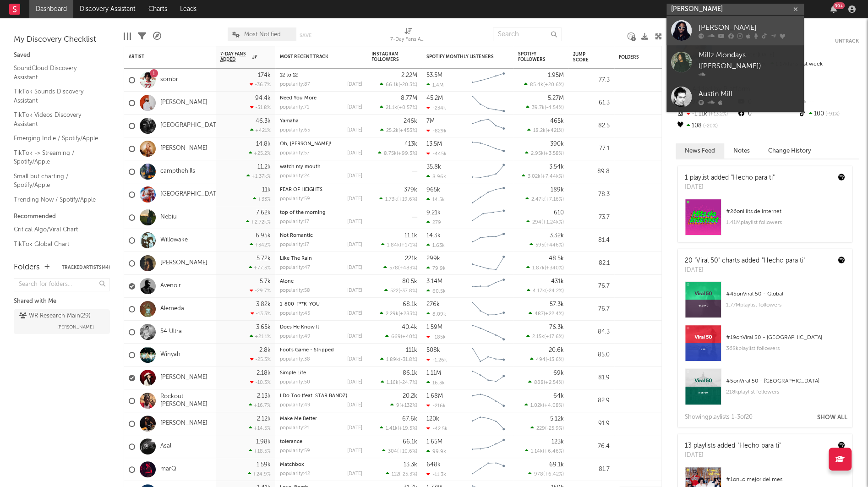  Describe the element at coordinates (392, 130) in the screenshot. I see `span: 25.2k` at that location.